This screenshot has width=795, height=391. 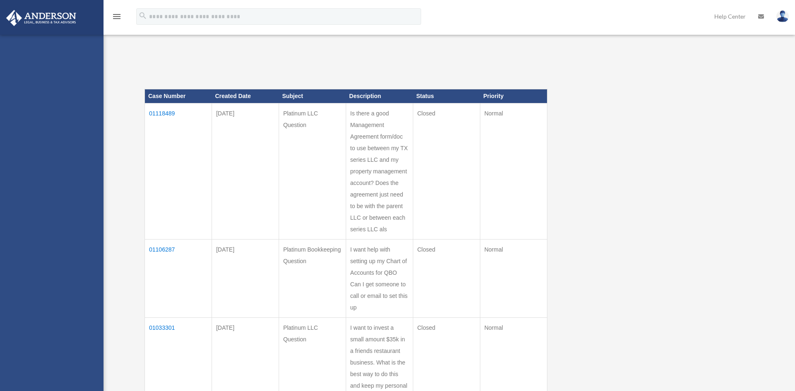 I want to click on th: Priority, so click(x=513, y=96).